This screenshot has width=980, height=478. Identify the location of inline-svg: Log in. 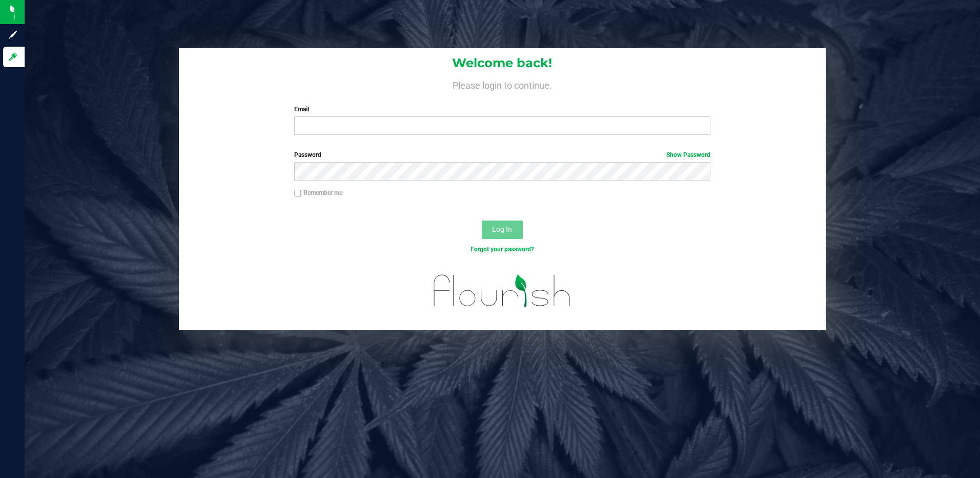
(13, 57).